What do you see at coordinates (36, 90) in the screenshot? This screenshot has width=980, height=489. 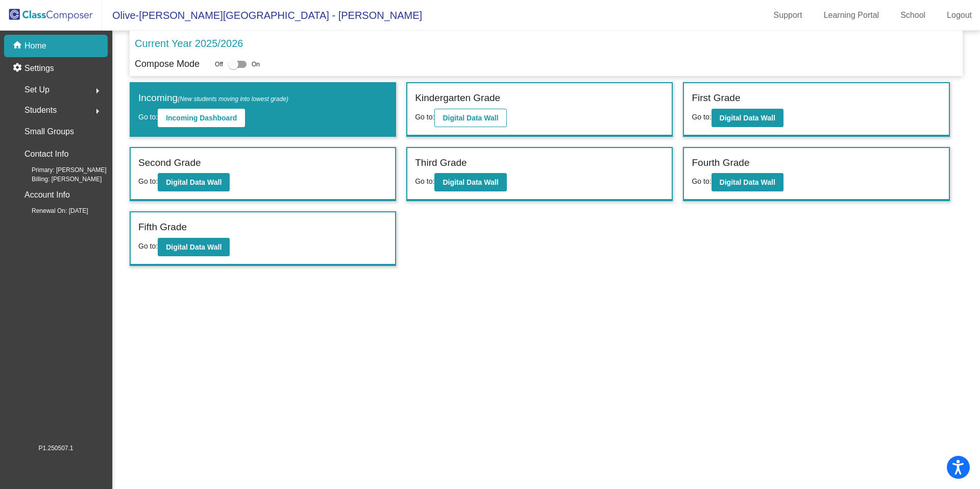 I see `span: Set Up` at bounding box center [36, 90].